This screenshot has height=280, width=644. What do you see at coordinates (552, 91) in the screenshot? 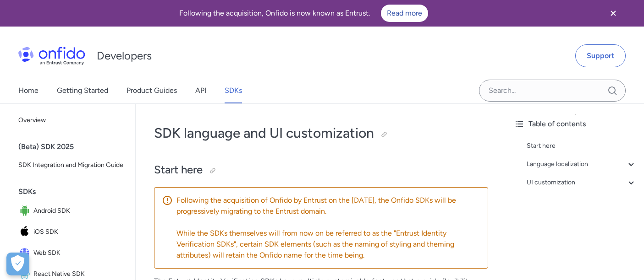
I see `input: Onfido search input field` at bounding box center [552, 91].